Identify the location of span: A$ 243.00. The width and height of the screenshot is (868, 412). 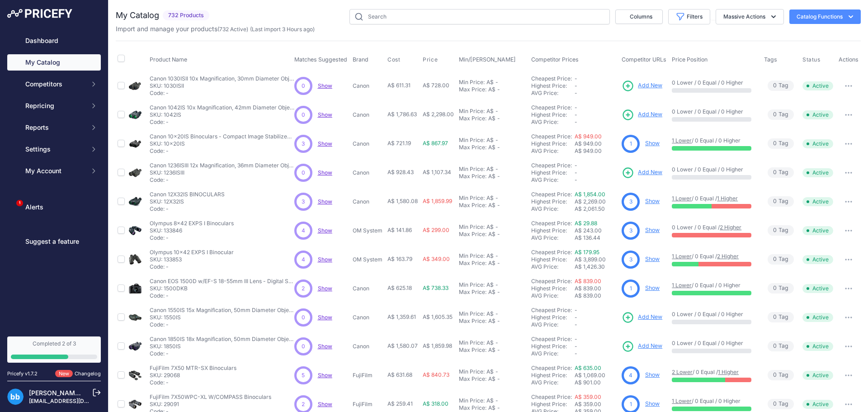
(589, 230).